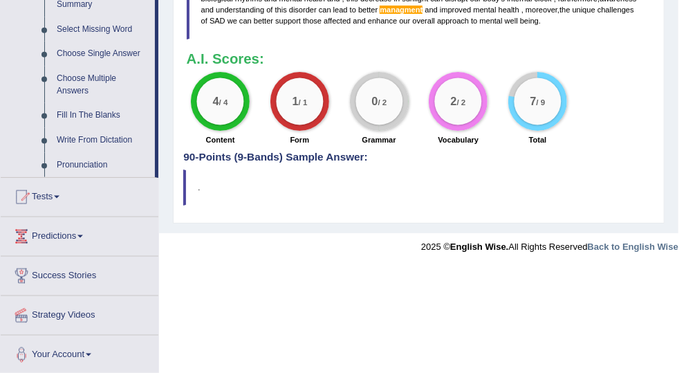 The height and width of the screenshot is (373, 695). What do you see at coordinates (633, 246) in the screenshot?
I see `a: Back to English Wise` at bounding box center [633, 246].